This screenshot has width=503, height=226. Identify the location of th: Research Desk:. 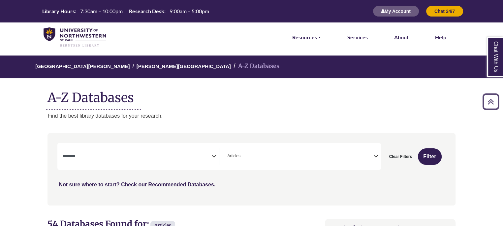
(146, 11).